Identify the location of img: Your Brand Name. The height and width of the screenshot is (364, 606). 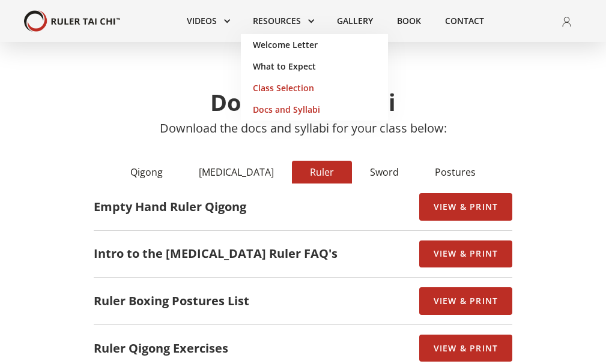
(72, 21).